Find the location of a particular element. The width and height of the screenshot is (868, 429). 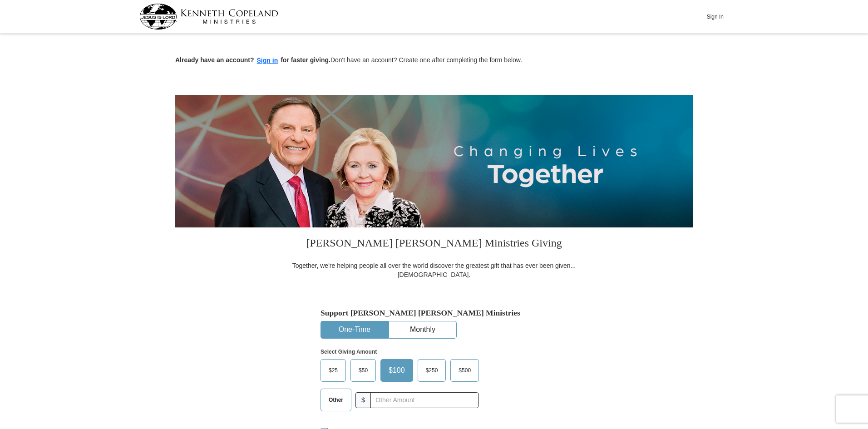

span: $500 is located at coordinates (465, 371).